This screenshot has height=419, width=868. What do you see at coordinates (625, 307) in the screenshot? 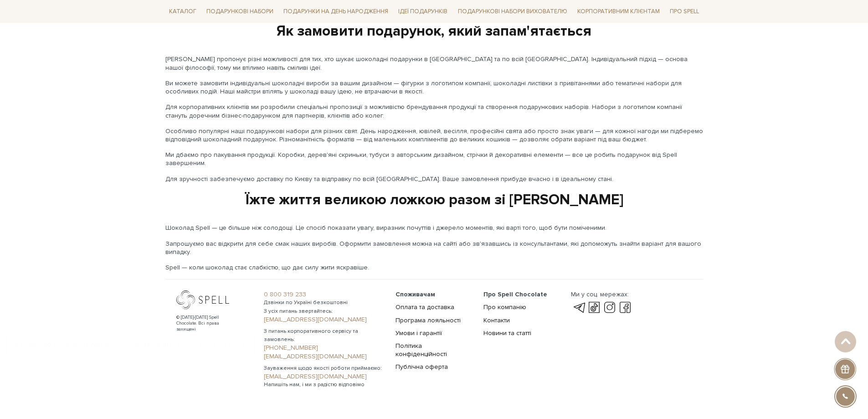
I see `a: facebook` at bounding box center [625, 307].